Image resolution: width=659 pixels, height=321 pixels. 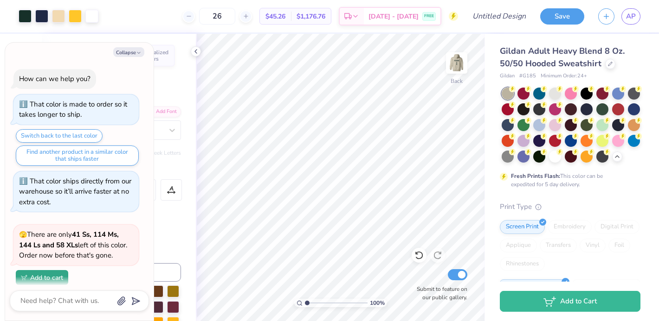 What do you see at coordinates (499, 16) in the screenshot?
I see `input: Untitled Design` at bounding box center [499, 16].